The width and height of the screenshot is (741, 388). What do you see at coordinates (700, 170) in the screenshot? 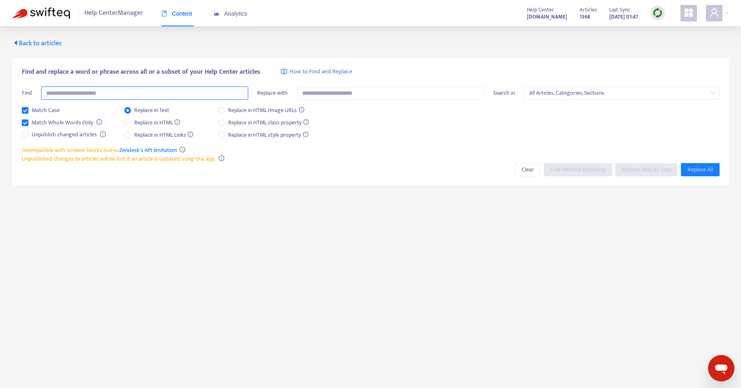
I see `button: Replace All` at bounding box center [700, 170].